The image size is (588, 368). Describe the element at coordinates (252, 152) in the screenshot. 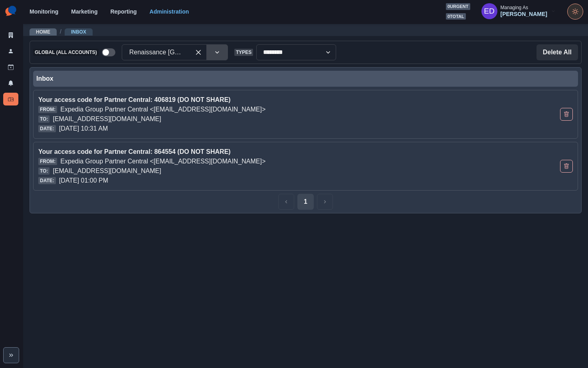

I see `p: Your access code for Partner Central: 864554 (DO NOT SHARE)` at that location.